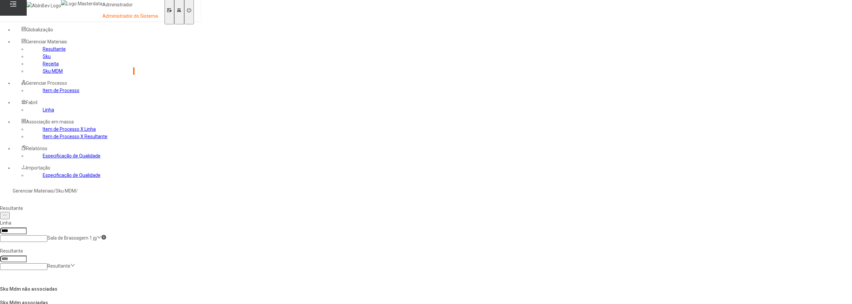 Image resolution: width=852 pixels, height=304 pixels. I want to click on a: Linha, so click(48, 110).